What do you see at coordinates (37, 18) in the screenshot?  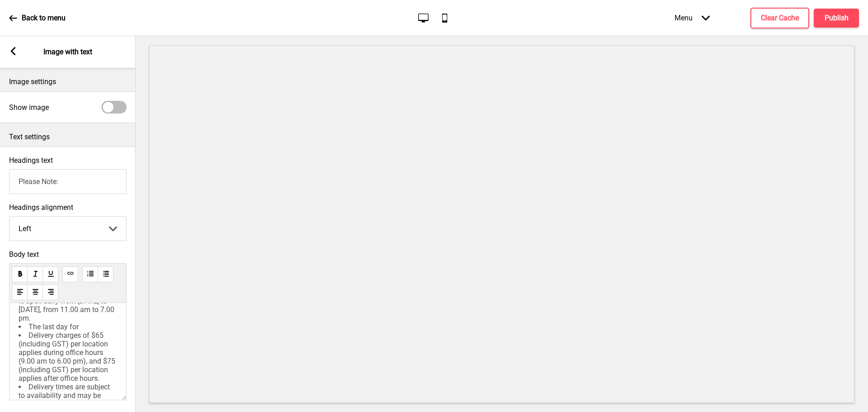 I see `a: Back to menu` at bounding box center [37, 18].